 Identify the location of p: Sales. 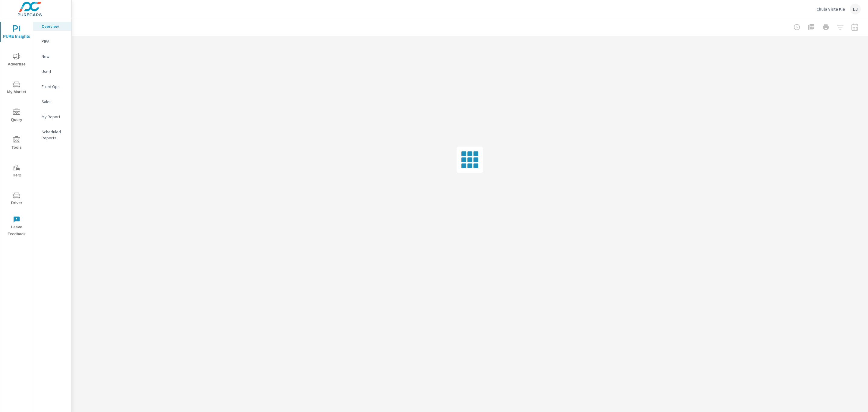
(54, 101).